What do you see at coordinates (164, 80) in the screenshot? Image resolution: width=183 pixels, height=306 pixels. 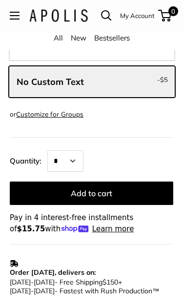 I see `span: $5` at bounding box center [164, 80].